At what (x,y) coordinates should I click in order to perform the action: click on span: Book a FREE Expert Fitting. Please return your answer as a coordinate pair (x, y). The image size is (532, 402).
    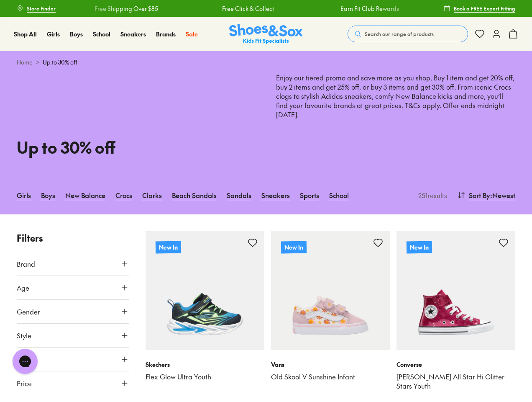
    Looking at the image, I should click on (485, 9).